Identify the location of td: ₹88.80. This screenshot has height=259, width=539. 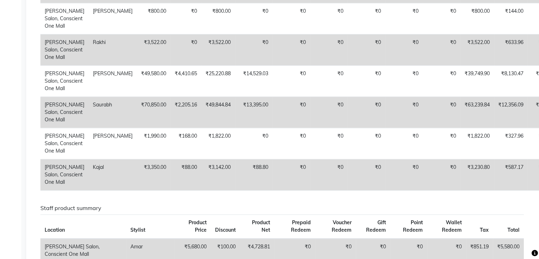
(254, 174).